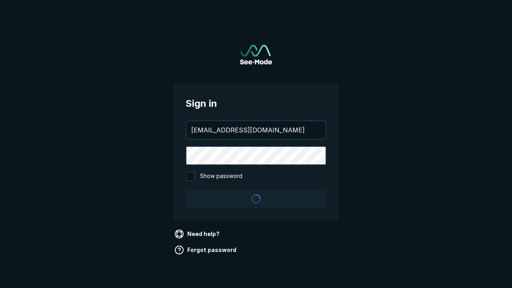 This screenshot has height=288, width=512. I want to click on a: Forgot password, so click(206, 250).